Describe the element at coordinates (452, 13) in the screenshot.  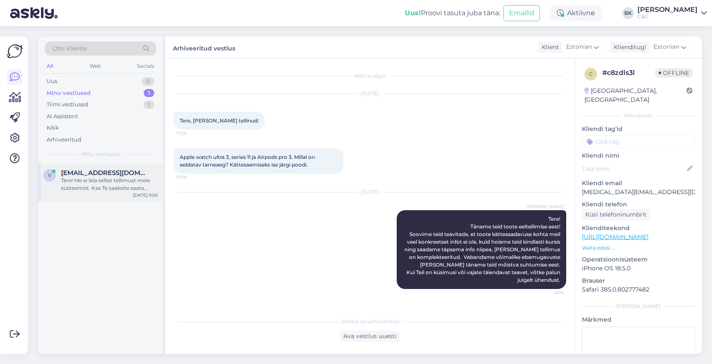
I see `div: Proovi tasuta juba täna:` at that location.